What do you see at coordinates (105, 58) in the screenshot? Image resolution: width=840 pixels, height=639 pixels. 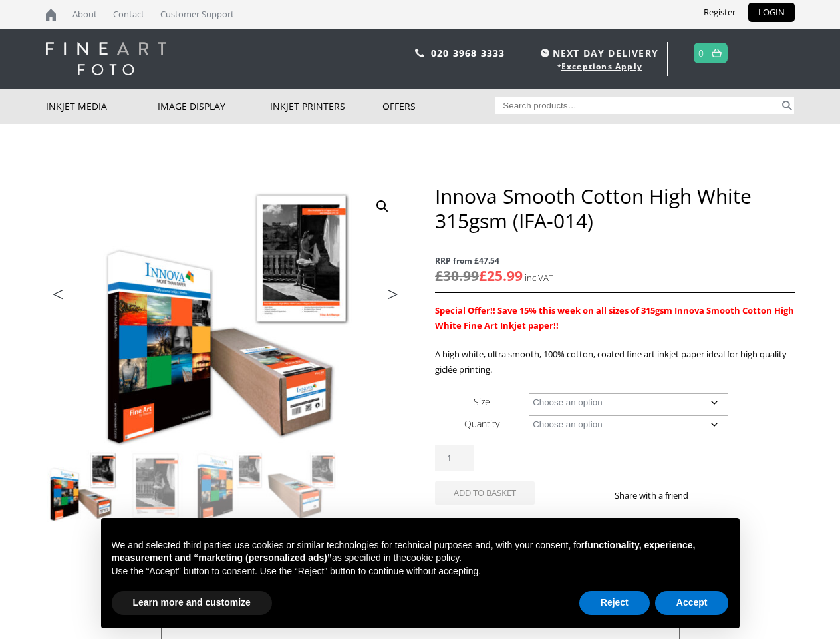 I see `img: logo-white.svg` at bounding box center [105, 58].